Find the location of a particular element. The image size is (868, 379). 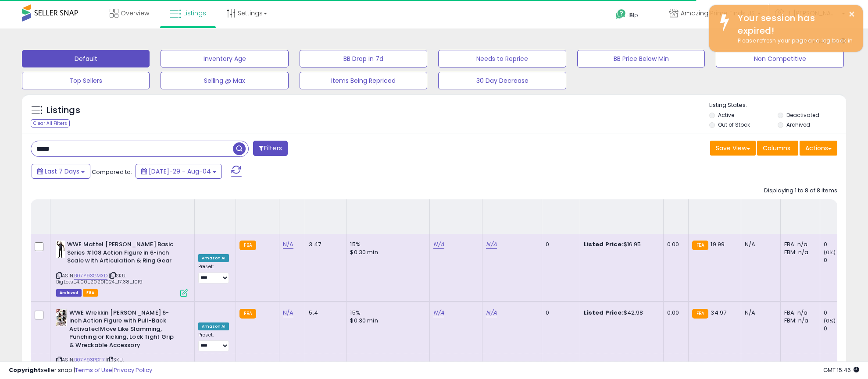

label: Out of Stock is located at coordinates (734, 125).